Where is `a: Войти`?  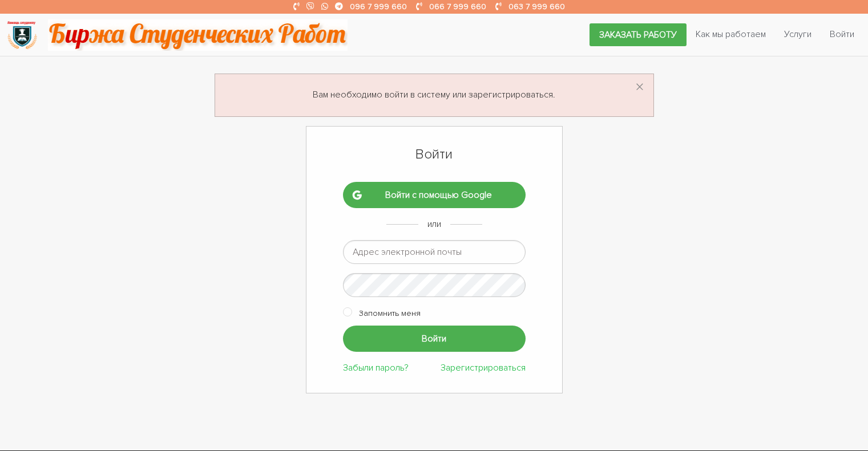 a: Войти is located at coordinates (842, 34).